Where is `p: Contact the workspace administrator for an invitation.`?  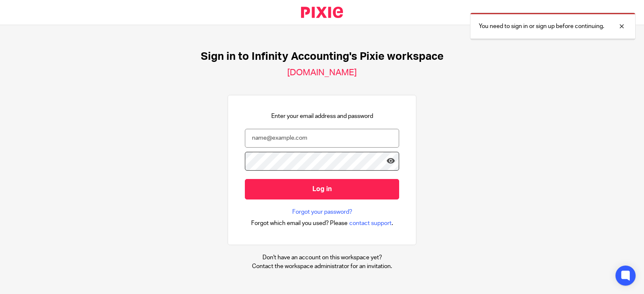
p: Contact the workspace administrator for an invitation. is located at coordinates (322, 267).